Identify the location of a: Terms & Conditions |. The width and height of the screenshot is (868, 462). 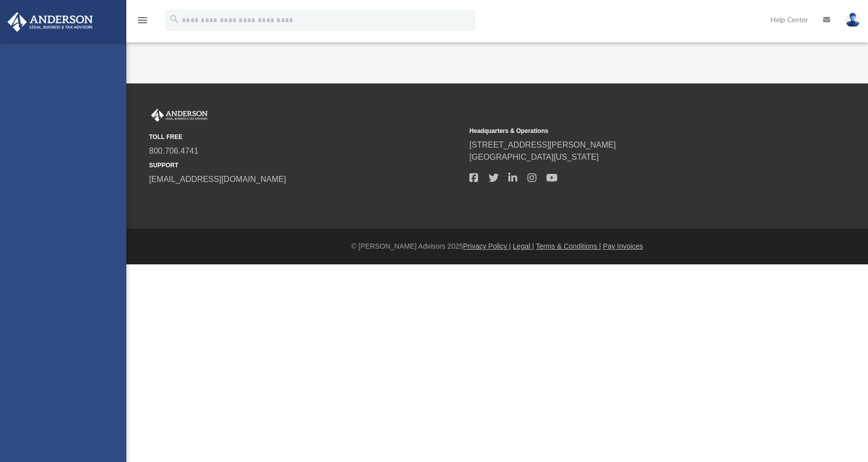
(569, 246).